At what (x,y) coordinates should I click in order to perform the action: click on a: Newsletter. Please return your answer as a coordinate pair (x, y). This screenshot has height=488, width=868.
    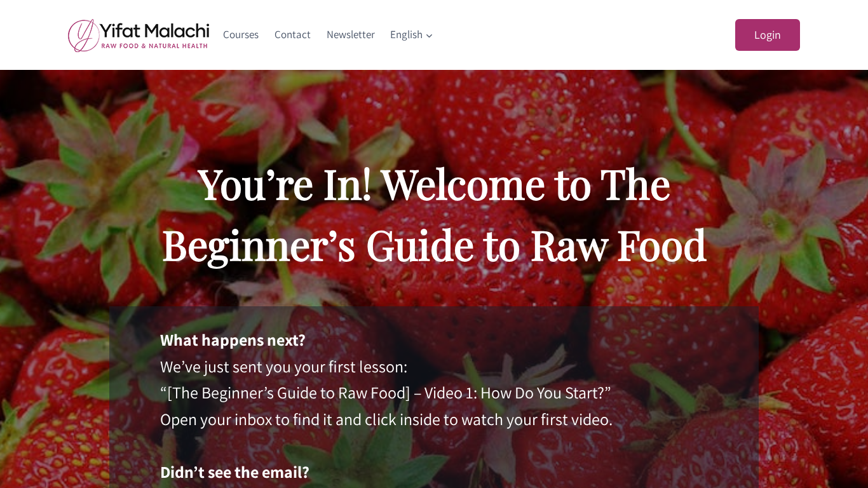
    Looking at the image, I should click on (350, 35).